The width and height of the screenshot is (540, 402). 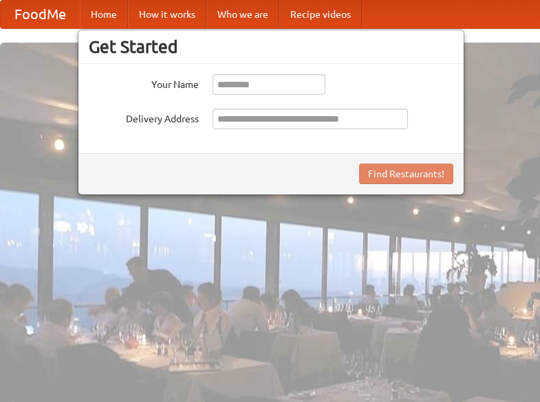 I want to click on button: Find Restaurants!, so click(x=406, y=174).